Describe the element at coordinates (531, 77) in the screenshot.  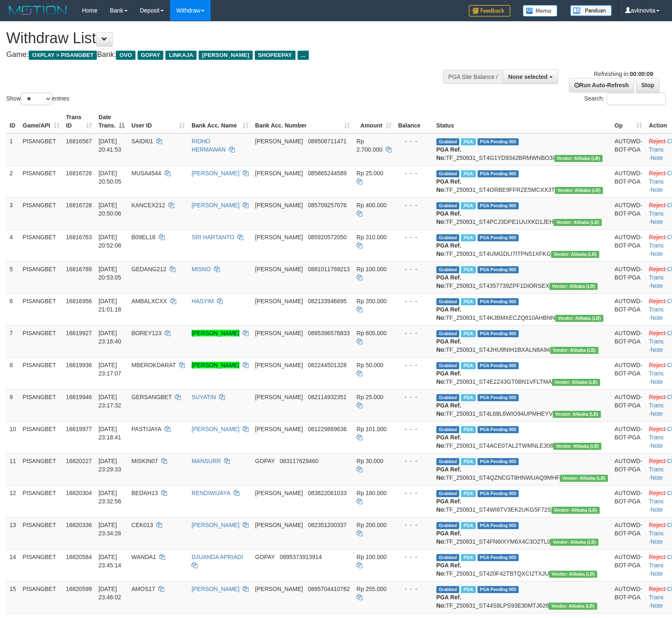
I see `button: None selected` at that location.